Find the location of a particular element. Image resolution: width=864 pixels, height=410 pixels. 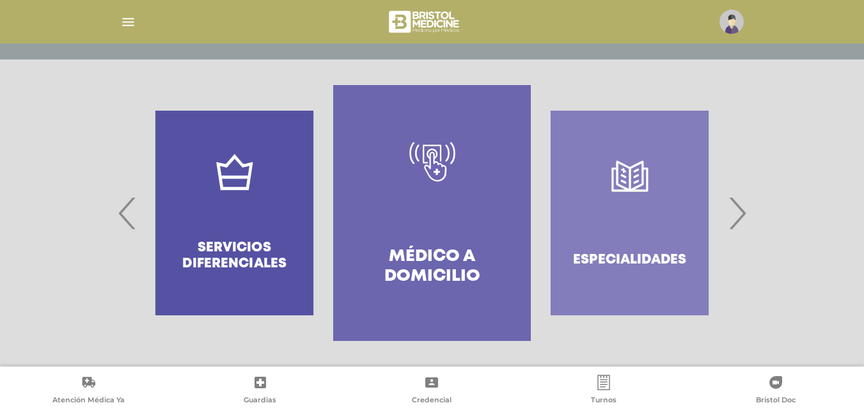

span: Credencial is located at coordinates (432, 401).